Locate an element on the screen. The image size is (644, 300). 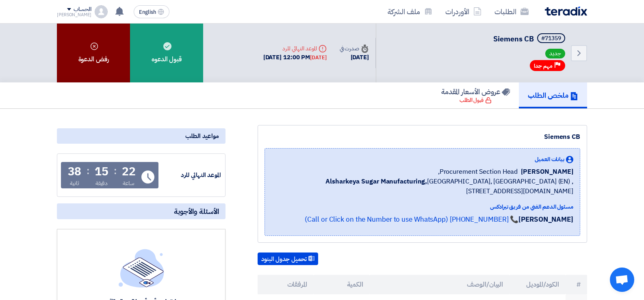
div: 15 is located at coordinates (102, 172).